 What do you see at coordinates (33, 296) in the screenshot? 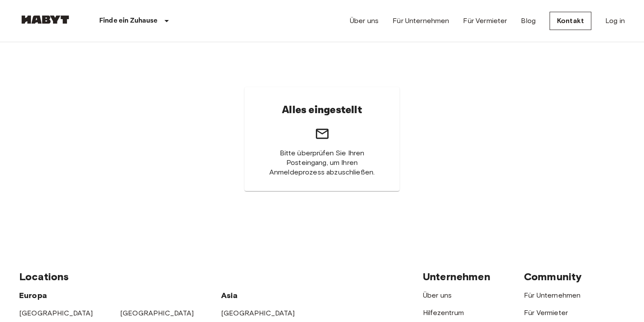
I see `span: Europa` at bounding box center [33, 296].